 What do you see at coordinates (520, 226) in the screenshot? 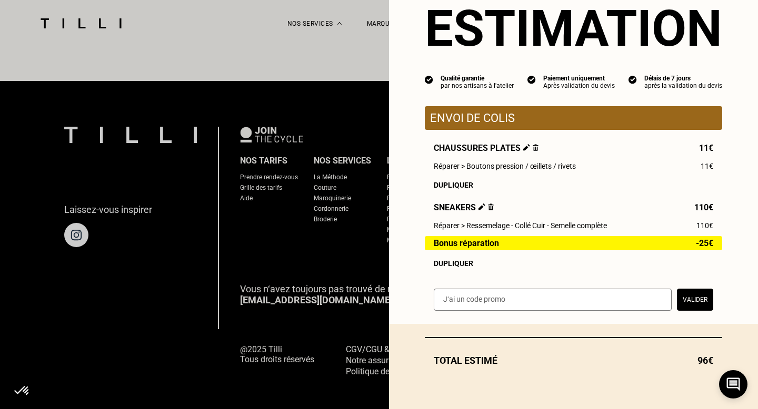
I see `span: Réparer > Ressemelage - Collé Cuir - Semelle complète` at bounding box center [520, 226].